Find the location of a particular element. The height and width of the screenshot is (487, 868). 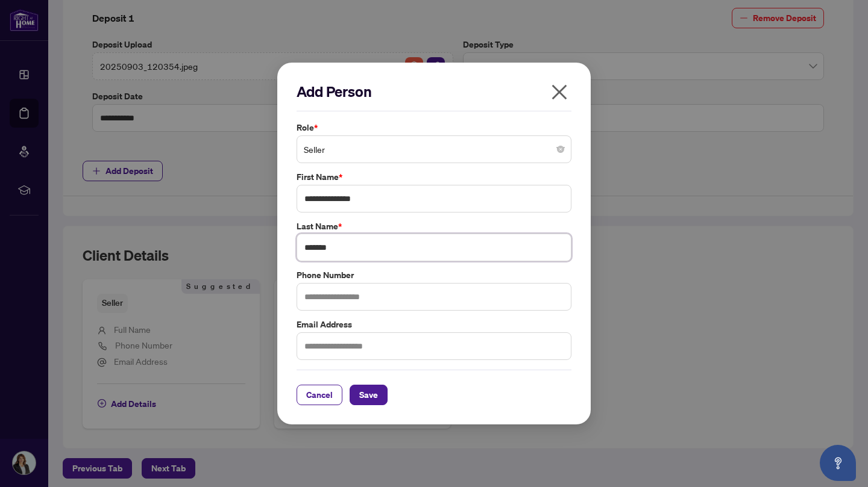

h2: Add Person is located at coordinates (434, 91).